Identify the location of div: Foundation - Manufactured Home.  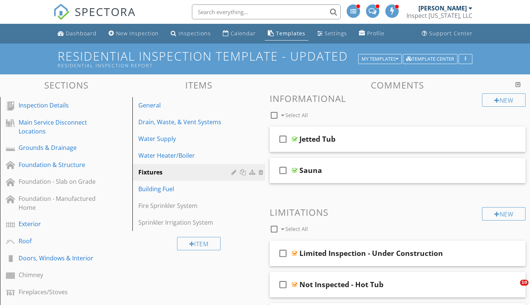
(58, 203).